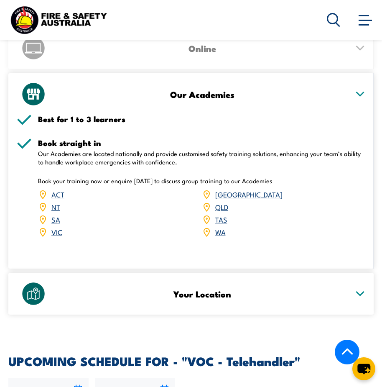 This screenshot has height=387, width=382. What do you see at coordinates (202, 48) in the screenshot?
I see `h3: Online` at bounding box center [202, 48].